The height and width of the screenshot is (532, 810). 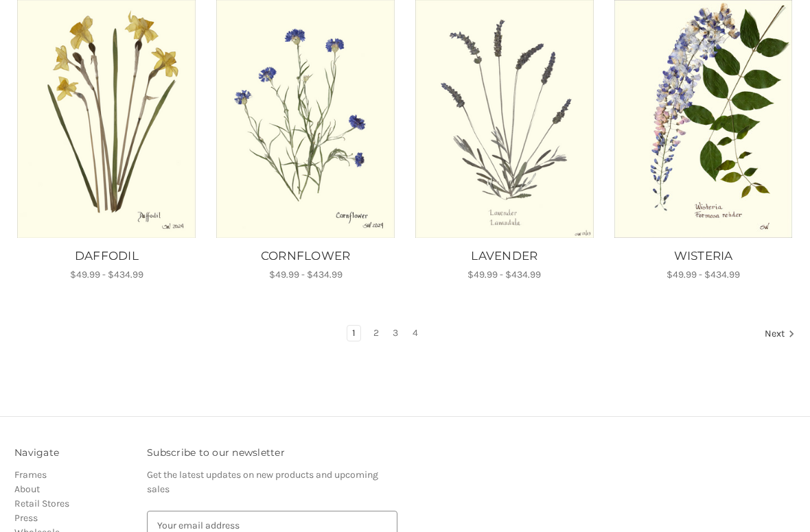 What do you see at coordinates (777, 335) in the screenshot?
I see `a: Next` at bounding box center [777, 335].